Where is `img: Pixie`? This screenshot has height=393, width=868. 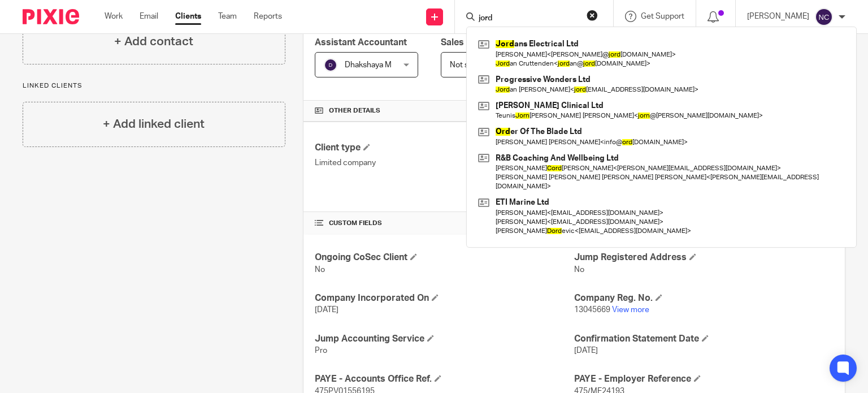 img: Pixie is located at coordinates (51, 17).